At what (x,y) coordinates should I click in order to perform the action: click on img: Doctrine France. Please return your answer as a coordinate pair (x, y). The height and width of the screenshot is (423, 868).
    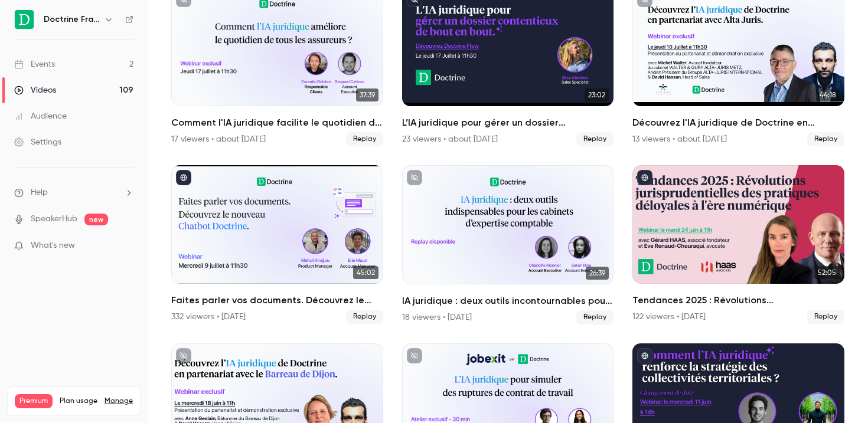
    Looking at the image, I should click on (24, 20).